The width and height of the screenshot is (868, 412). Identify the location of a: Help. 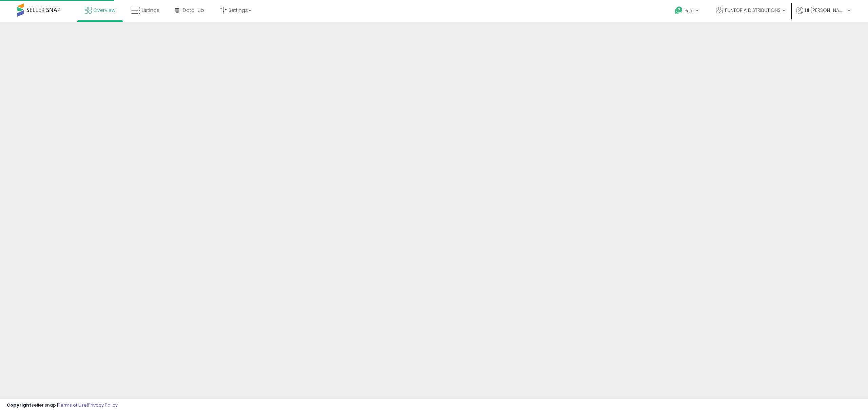
(687, 11).